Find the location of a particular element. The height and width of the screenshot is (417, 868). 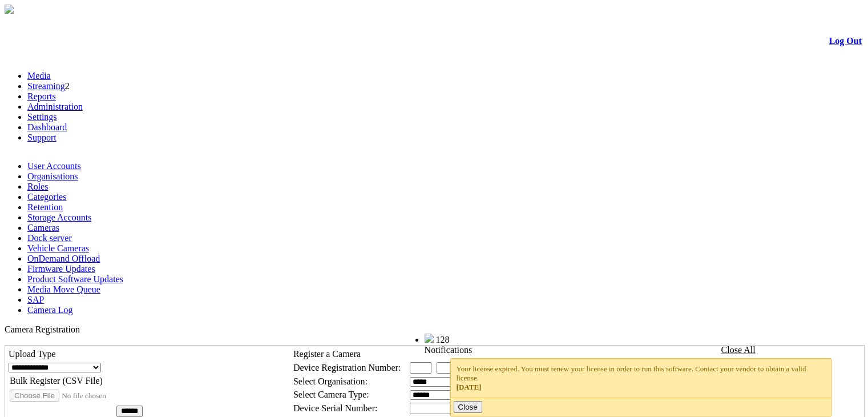

a: Categories is located at coordinates (46, 196).